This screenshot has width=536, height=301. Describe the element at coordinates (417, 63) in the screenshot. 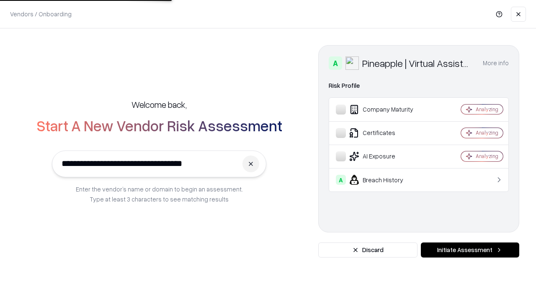

I see `div: Pineapple | Virtual Assistant Agency` at that location.